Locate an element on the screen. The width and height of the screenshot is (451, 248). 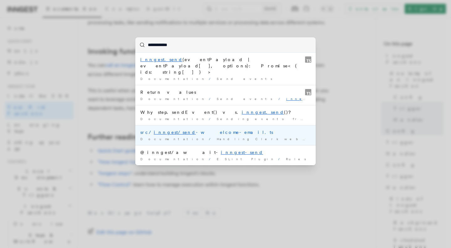
div: (eventPayload | eventPayload[], options): Promise<{ ids: string[] }> is located at coordinates (225, 66).